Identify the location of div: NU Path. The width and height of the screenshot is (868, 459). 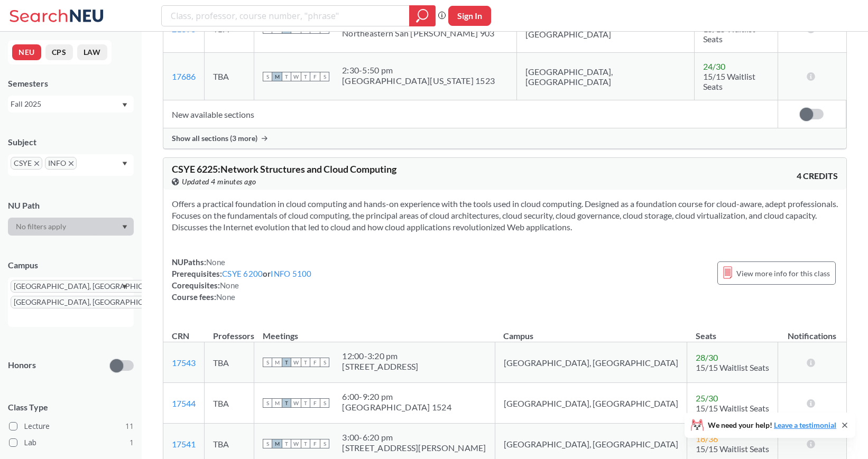
(71, 206).